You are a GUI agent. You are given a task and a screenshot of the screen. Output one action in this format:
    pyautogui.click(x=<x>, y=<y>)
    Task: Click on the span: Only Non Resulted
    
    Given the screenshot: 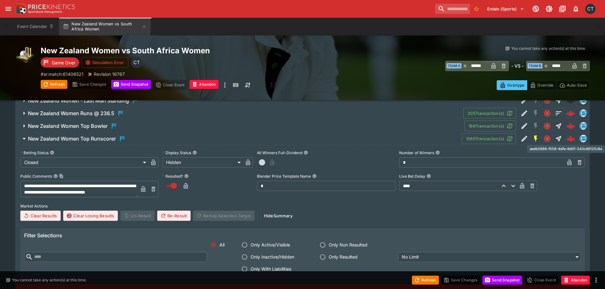 What is the action you would take?
    pyautogui.click(x=348, y=245)
    